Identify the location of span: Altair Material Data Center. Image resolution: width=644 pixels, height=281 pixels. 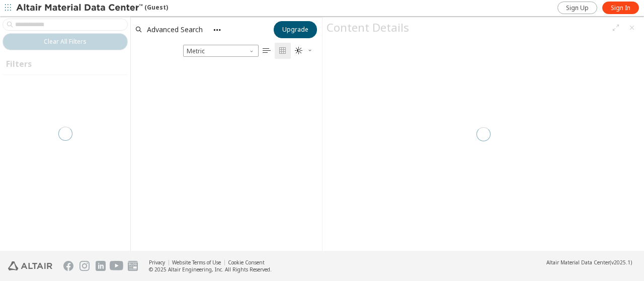
(578, 262).